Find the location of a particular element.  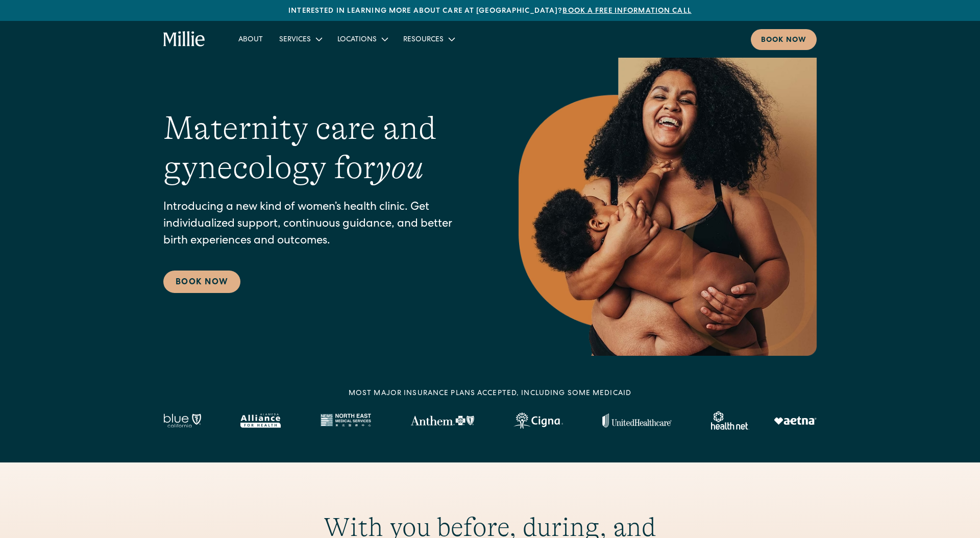

a: About is located at coordinates (251, 39).